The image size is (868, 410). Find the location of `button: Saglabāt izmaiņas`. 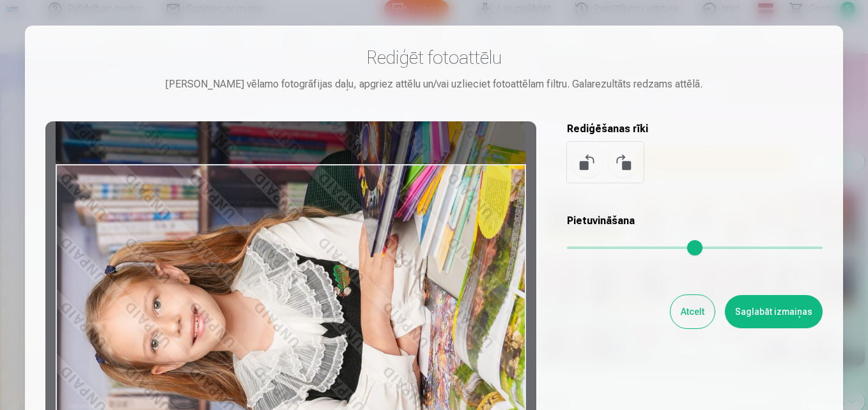

button: Saglabāt izmaiņas is located at coordinates (773, 312).